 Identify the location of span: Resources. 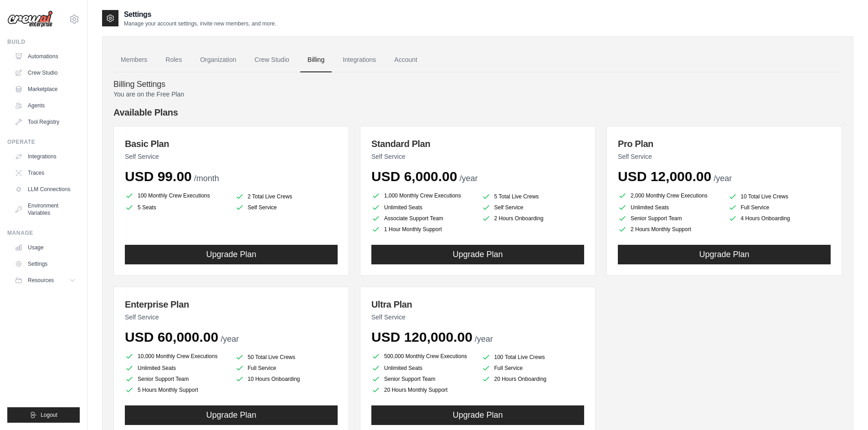
(41, 281).